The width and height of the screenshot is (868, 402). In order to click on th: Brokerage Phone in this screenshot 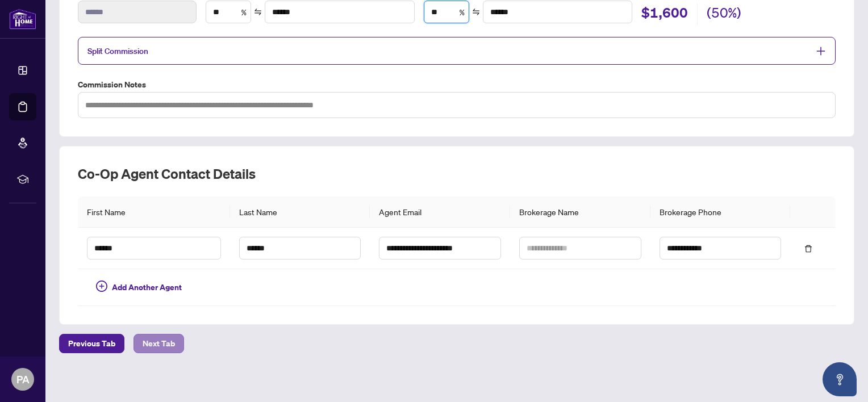, I will do `click(721, 212)`.